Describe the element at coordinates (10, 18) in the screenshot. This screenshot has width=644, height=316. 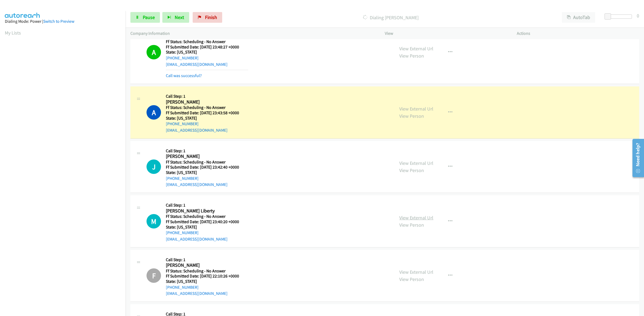
I see `div: Need help?` at that location.